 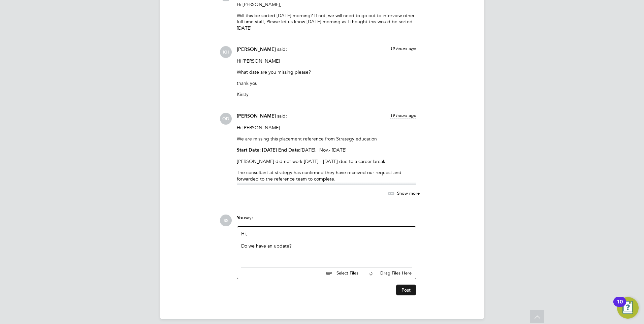 I want to click on button: Drag Files Here, so click(x=388, y=274).